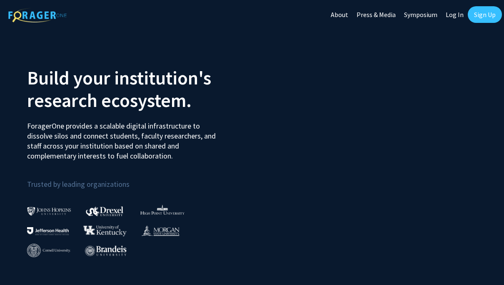 This screenshot has height=285, width=504. I want to click on img: Johns Hopkins University, so click(49, 211).